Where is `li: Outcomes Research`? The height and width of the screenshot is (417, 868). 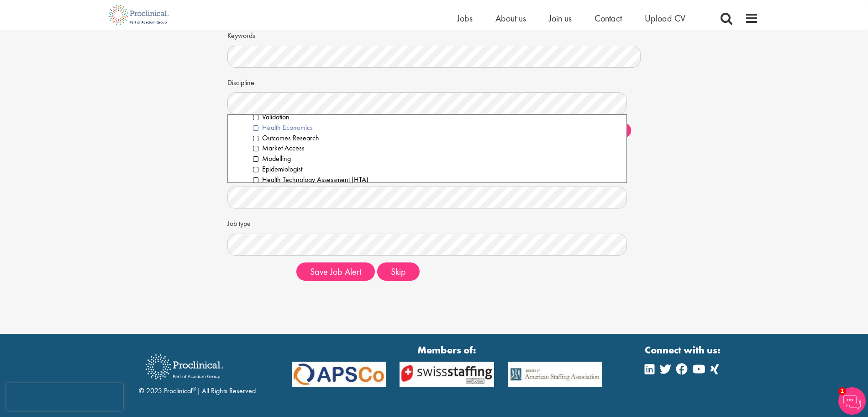
li: Outcomes Research is located at coordinates (436, 138).